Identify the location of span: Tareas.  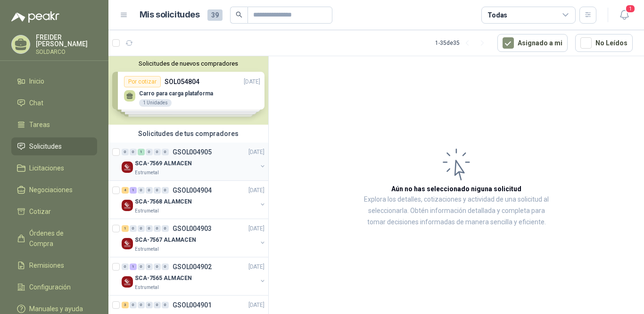
(40, 125).